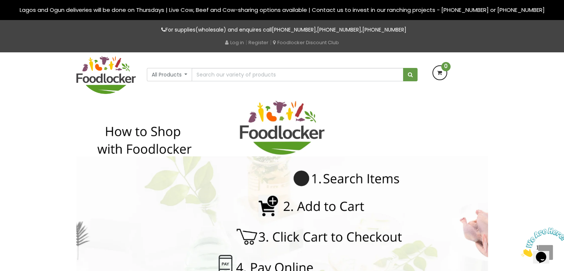 Image resolution: width=564 pixels, height=271 pixels. I want to click on a: Log in, so click(234, 42).